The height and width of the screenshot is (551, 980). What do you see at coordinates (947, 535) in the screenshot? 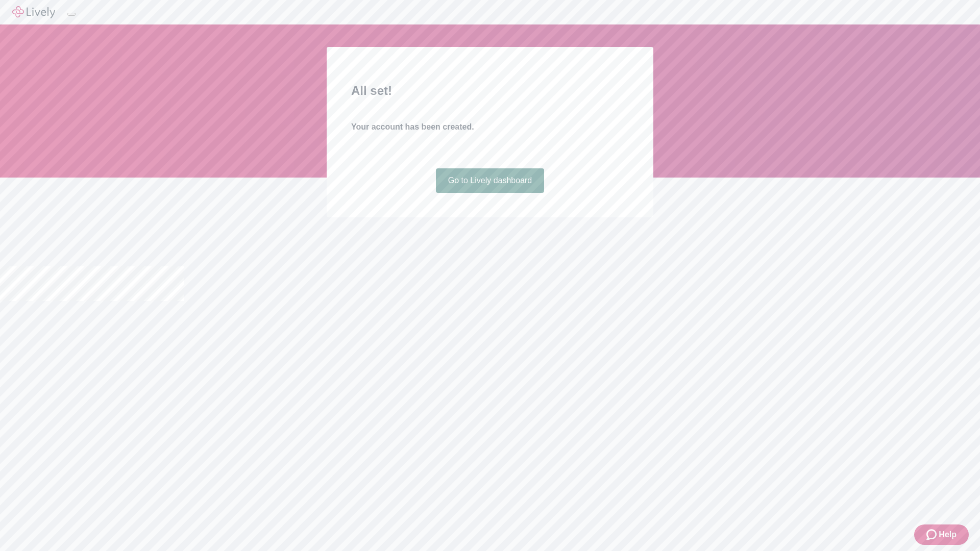
I see `span: Help` at bounding box center [947, 535].